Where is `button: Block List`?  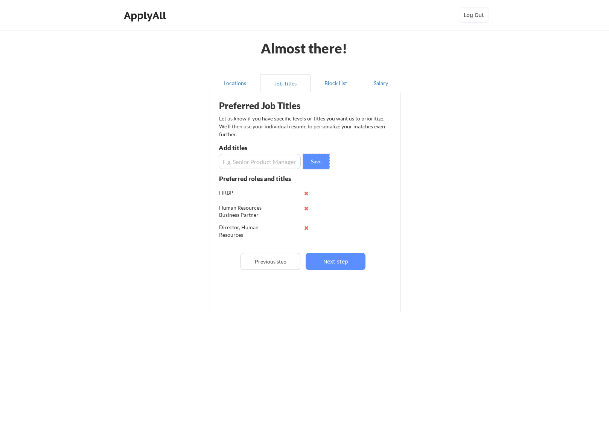
button: Block List is located at coordinates (336, 83).